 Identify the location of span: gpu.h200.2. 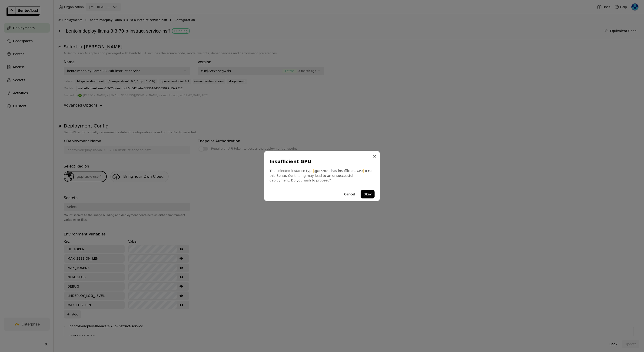
(322, 171).